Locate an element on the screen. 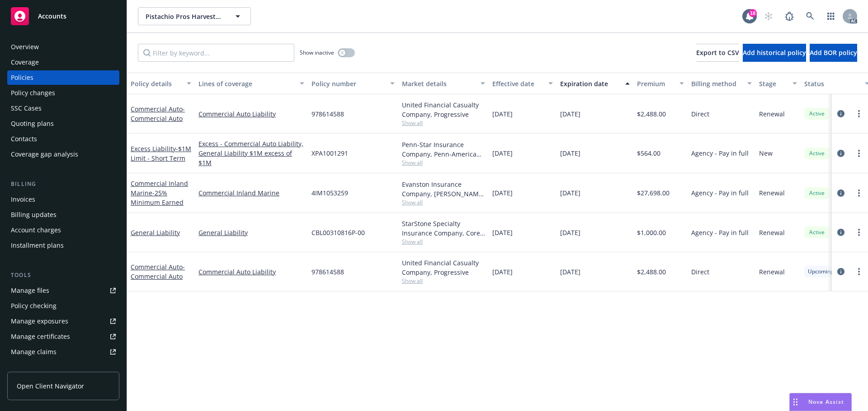 The image size is (868, 411). div: Quoting plans is located at coordinates (32, 124).